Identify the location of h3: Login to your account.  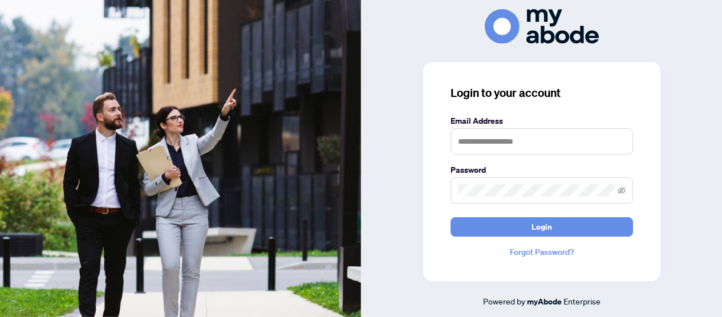
(542, 93).